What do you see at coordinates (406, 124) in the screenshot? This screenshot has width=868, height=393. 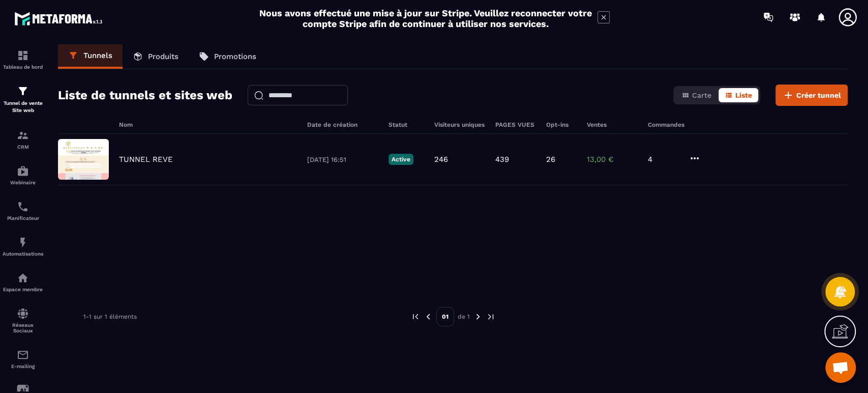 I see `h6: Statut` at bounding box center [406, 124].